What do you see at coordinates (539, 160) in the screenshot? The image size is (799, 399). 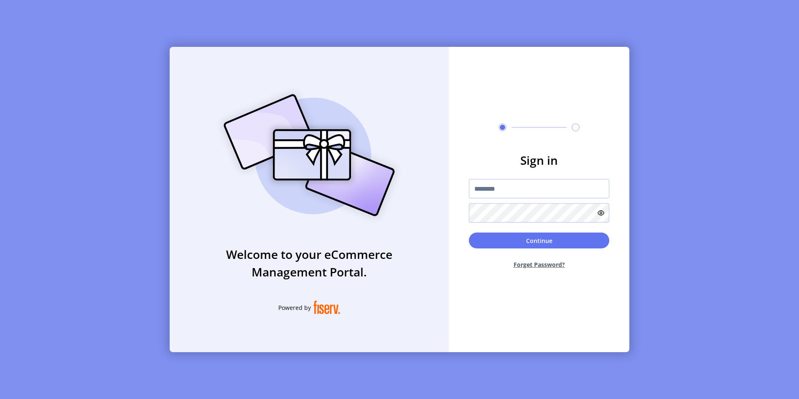 I see `h3: Sign in` at bounding box center [539, 160].